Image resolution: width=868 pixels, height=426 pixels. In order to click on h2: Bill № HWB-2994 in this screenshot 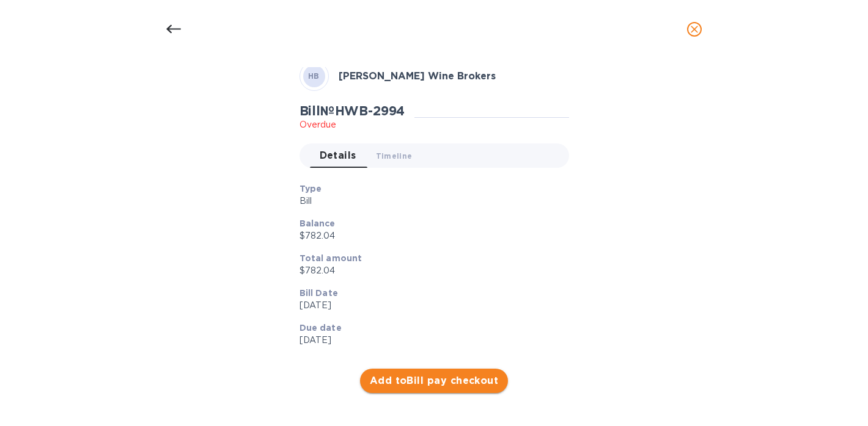, I will do `click(352, 111)`.